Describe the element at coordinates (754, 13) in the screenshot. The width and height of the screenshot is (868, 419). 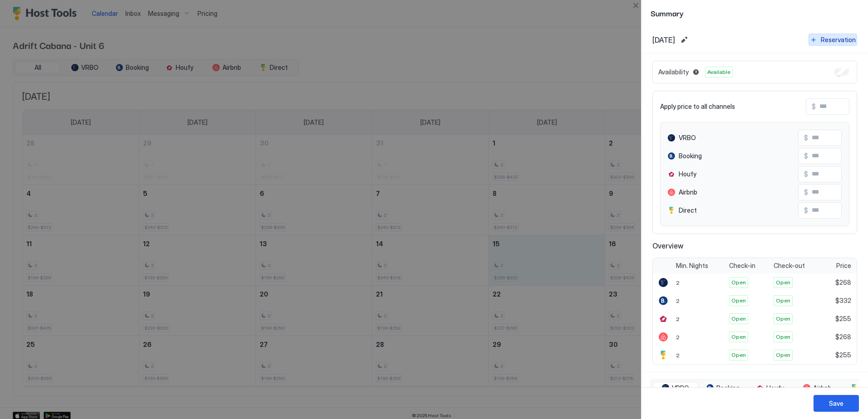
I see `span: Summary` at that location.